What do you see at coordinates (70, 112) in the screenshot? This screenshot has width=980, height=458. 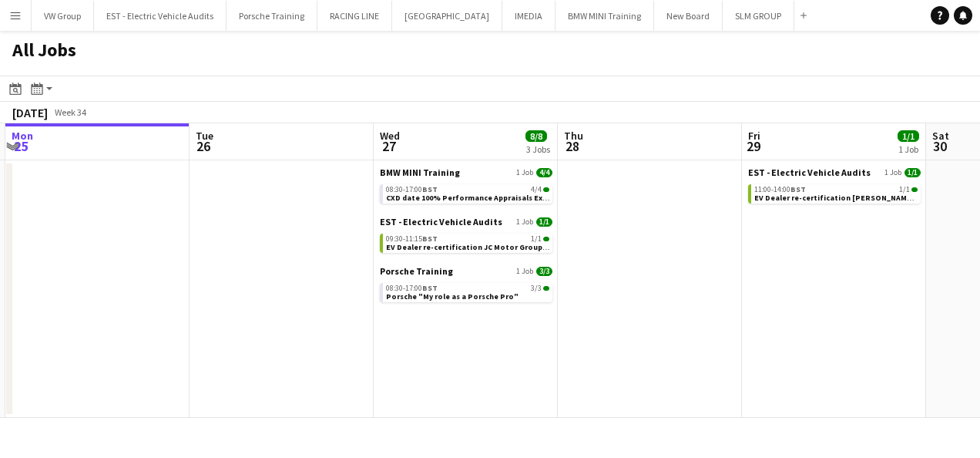 I see `span: Week 34` at bounding box center [70, 112].